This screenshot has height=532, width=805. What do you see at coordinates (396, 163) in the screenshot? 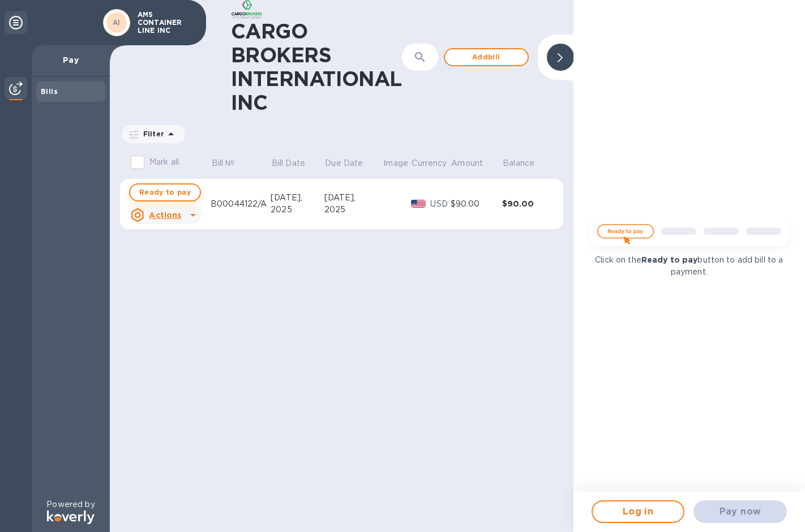
I see `span: Image` at bounding box center [396, 163].